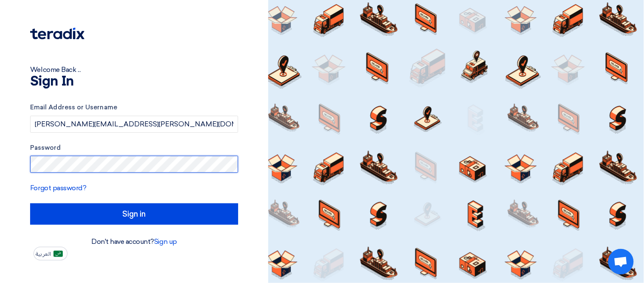  Describe the element at coordinates (51, 253) in the screenshot. I see `button: العربية` at that location.